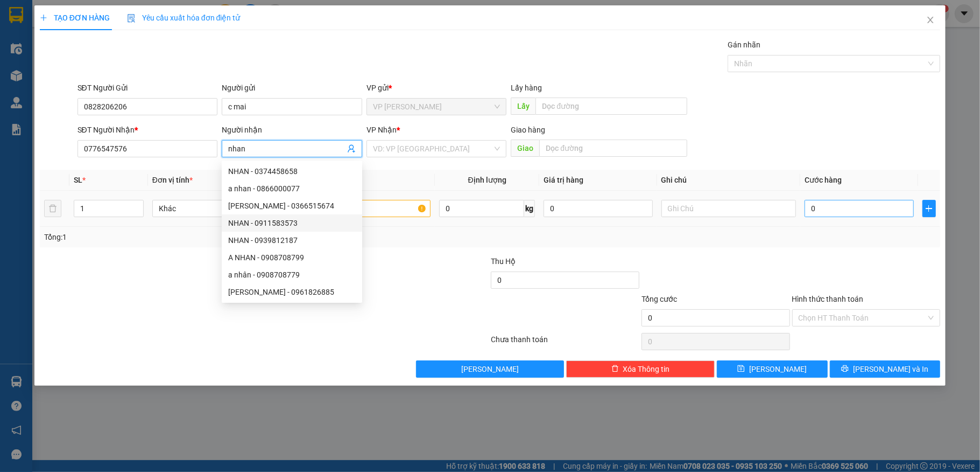  Describe the element at coordinates (931, 21) in the screenshot. I see `button: Close` at that location.